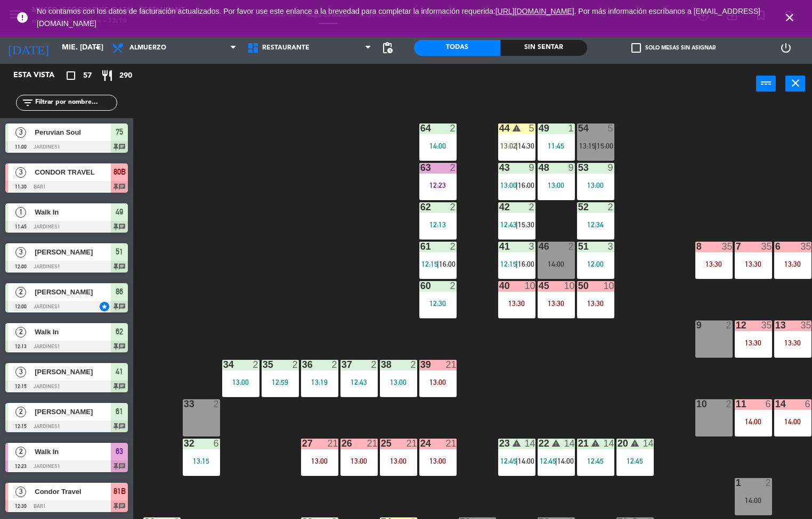 The width and height of the screenshot is (812, 519). I want to click on span: 12:45, so click(547, 461).